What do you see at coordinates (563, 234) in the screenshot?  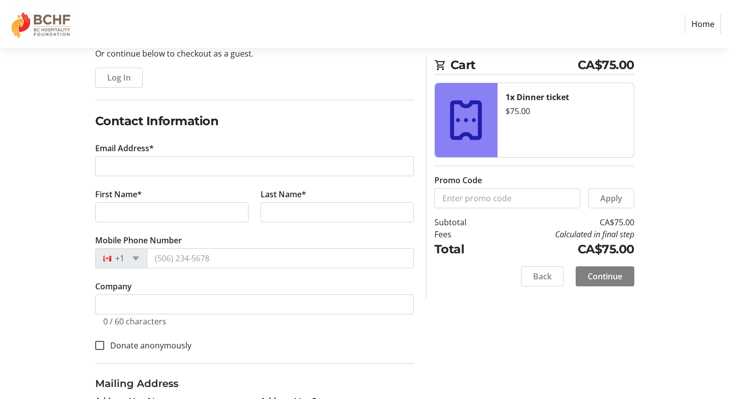 I see `td: Calculated in final step` at bounding box center [563, 234].